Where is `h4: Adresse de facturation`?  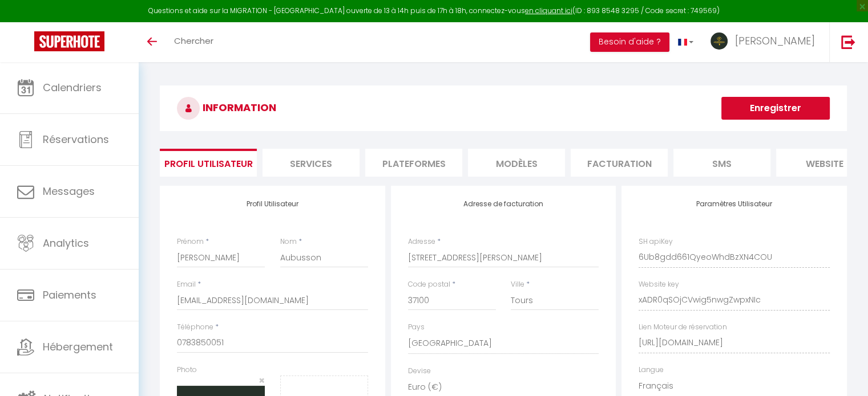 h4: Adresse de facturation is located at coordinates (503, 204).